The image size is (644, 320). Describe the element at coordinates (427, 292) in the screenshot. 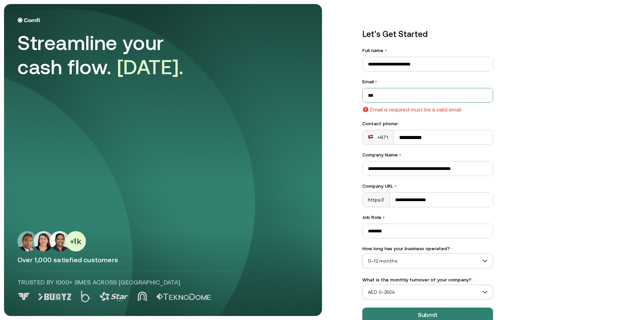

I see `span: AED 0-250k` at that location.